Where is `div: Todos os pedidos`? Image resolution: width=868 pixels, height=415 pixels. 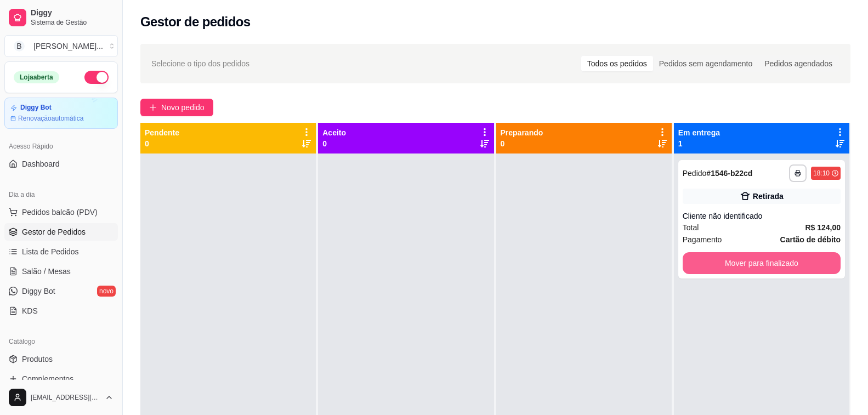 div: Todos os pedidos is located at coordinates (616, 64).